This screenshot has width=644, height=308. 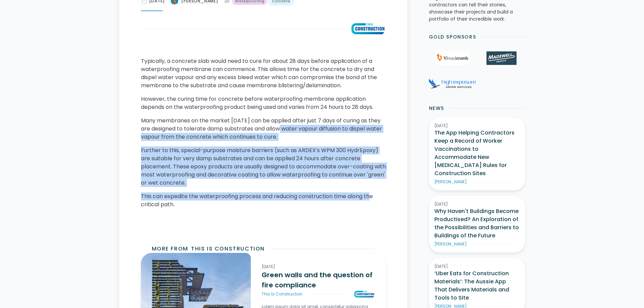 I want to click on p: Typically, a concrete slab would need to cure for about 28 days before application of a waterproo..., so click(x=264, y=74).